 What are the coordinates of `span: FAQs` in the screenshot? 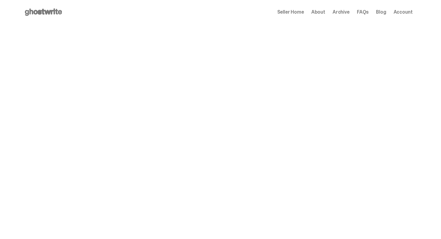 It's located at (362, 12).